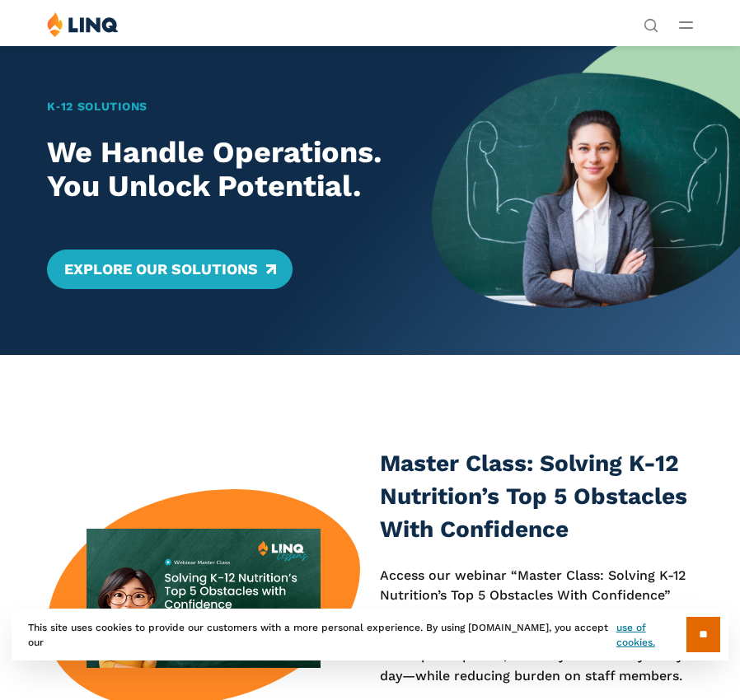 This screenshot has width=740, height=700. What do you see at coordinates (83, 24) in the screenshot?
I see `img: LINQ | K‑12 Software` at bounding box center [83, 24].